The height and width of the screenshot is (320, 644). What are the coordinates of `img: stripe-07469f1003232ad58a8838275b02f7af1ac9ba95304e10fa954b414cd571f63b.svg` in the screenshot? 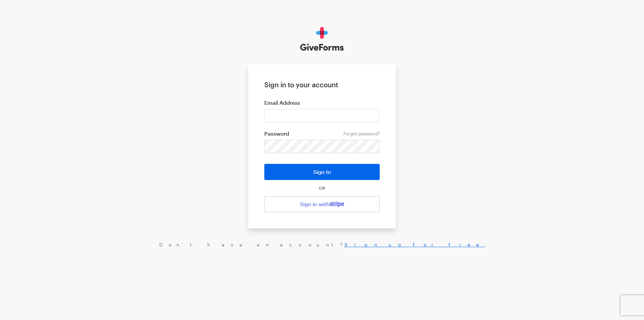 It's located at (337, 204).